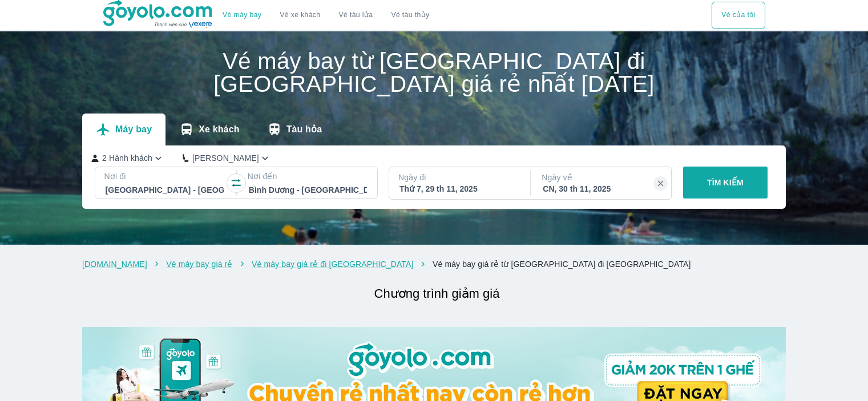  I want to click on p: Ngày đi, so click(458, 178).